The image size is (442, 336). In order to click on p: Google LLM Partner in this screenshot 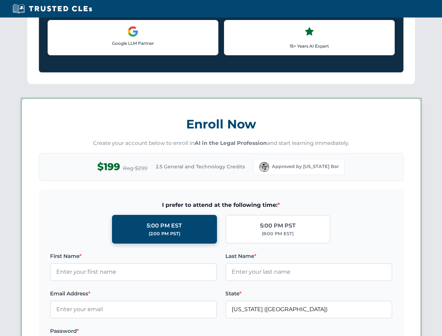, I will do `click(133, 43)`.